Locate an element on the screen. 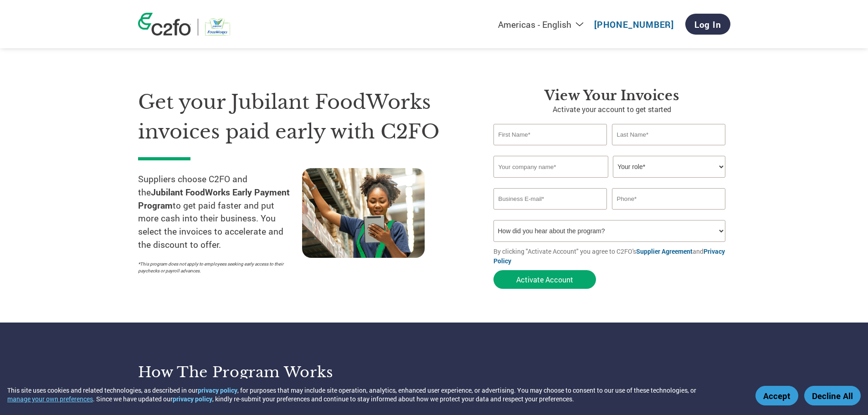 This screenshot has width=868, height=415. input: Phone* is located at coordinates (669, 198).